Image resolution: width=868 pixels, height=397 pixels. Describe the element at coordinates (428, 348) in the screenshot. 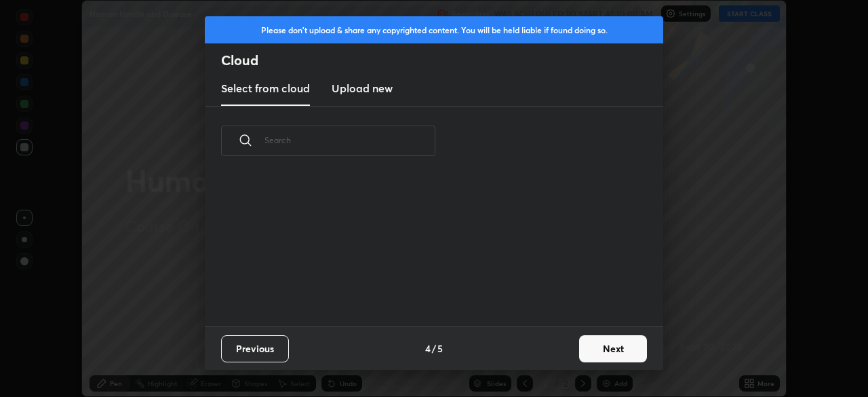

I see `h4: 4` at that location.